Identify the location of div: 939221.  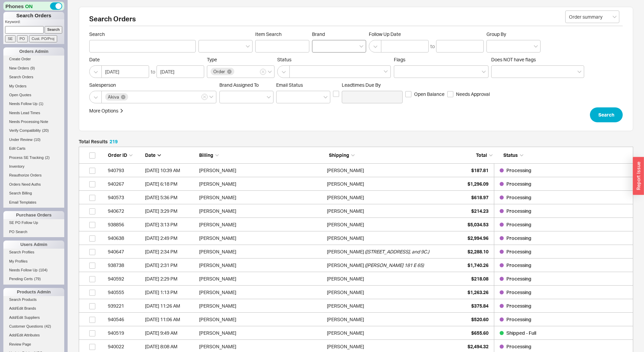
(125, 305).